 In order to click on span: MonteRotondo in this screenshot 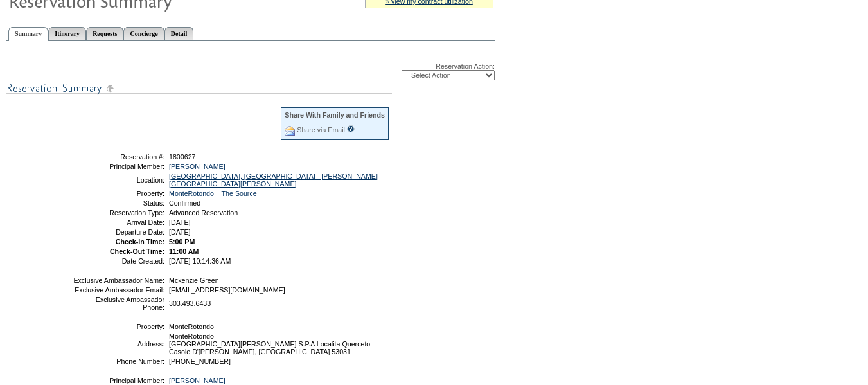, I will do `click(192, 327)`.